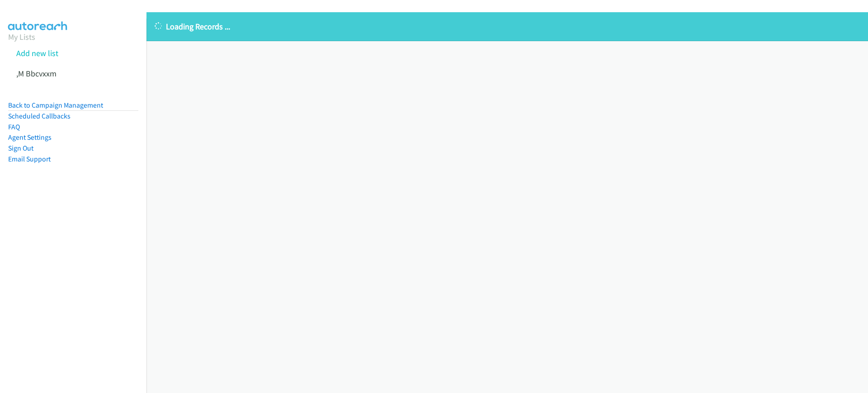  I want to click on a: Back to Campaign Management, so click(55, 105).